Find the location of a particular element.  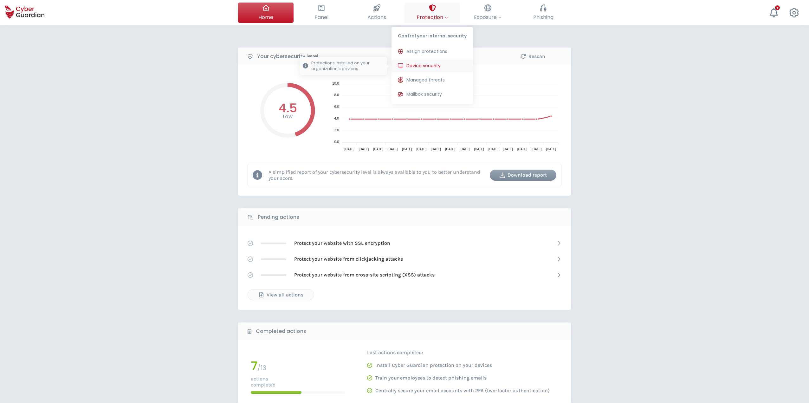

span: Home is located at coordinates (266, 17).